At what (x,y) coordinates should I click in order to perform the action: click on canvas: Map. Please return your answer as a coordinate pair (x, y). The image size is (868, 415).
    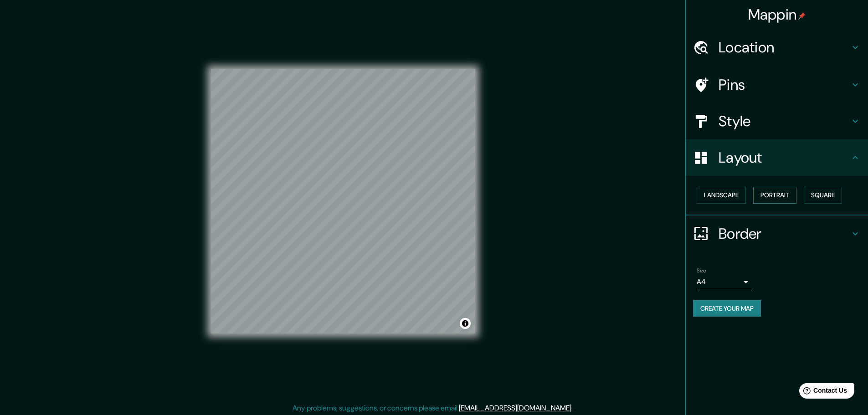
    Looking at the image, I should click on (343, 201).